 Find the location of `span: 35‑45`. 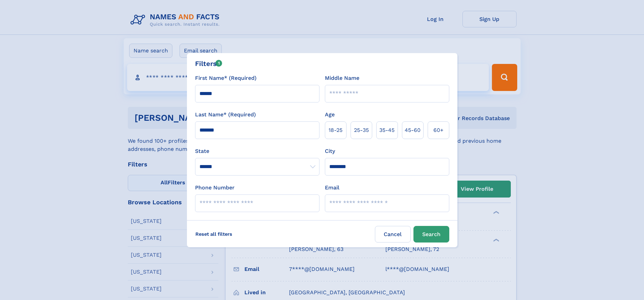

span: 35‑45 is located at coordinates (387, 130).